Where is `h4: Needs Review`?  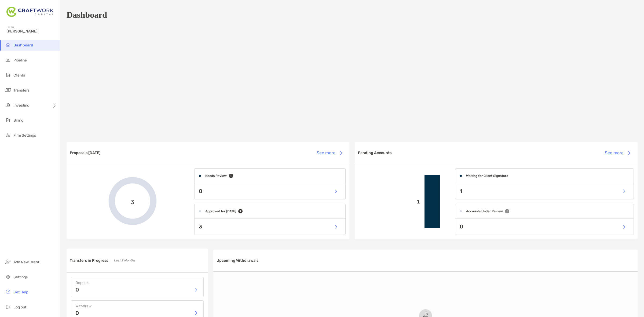 h4: Needs Review is located at coordinates (216, 176).